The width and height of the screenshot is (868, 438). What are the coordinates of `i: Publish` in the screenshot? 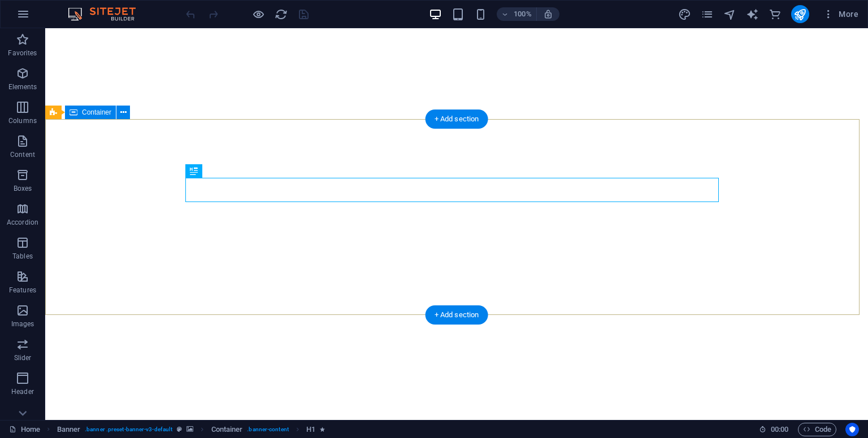 It's located at (799, 14).